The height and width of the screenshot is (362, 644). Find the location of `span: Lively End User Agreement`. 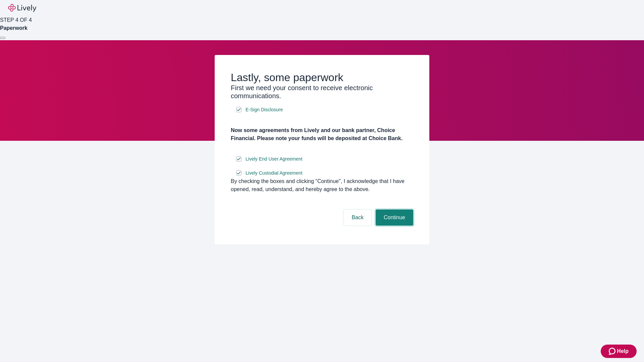

span: Lively End User Agreement is located at coordinates (274, 159).